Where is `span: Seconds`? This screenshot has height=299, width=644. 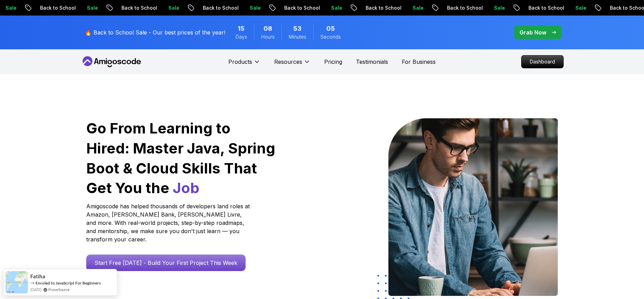
span: Seconds is located at coordinates (330, 37).